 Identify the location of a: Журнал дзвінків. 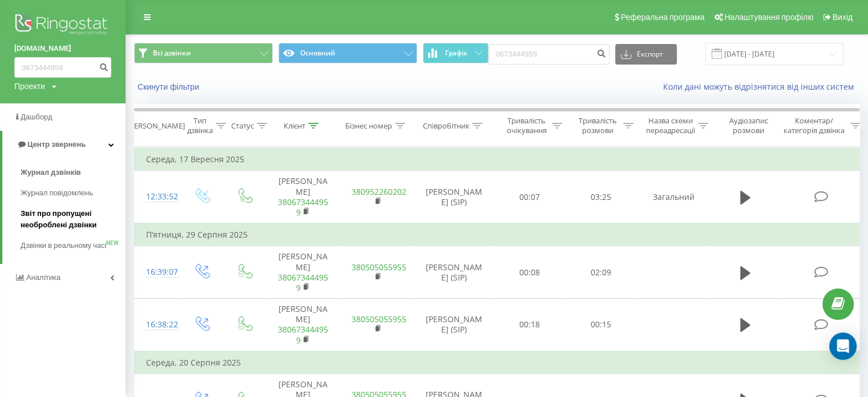
(73, 172).